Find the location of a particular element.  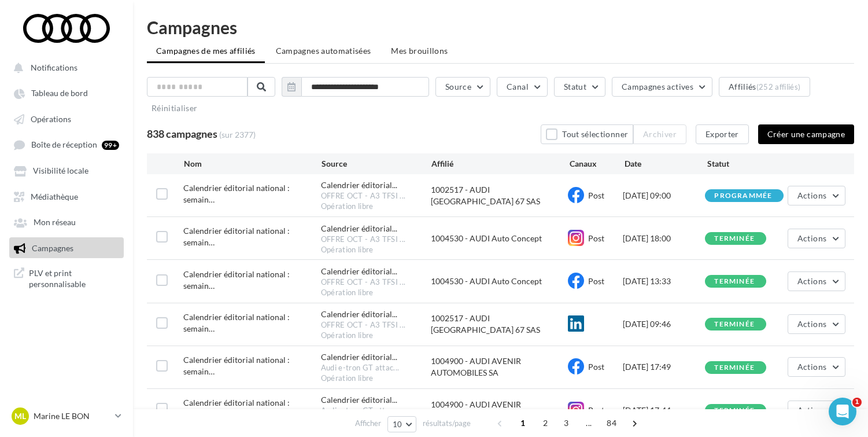

span: Campagnes actives is located at coordinates (657, 86).